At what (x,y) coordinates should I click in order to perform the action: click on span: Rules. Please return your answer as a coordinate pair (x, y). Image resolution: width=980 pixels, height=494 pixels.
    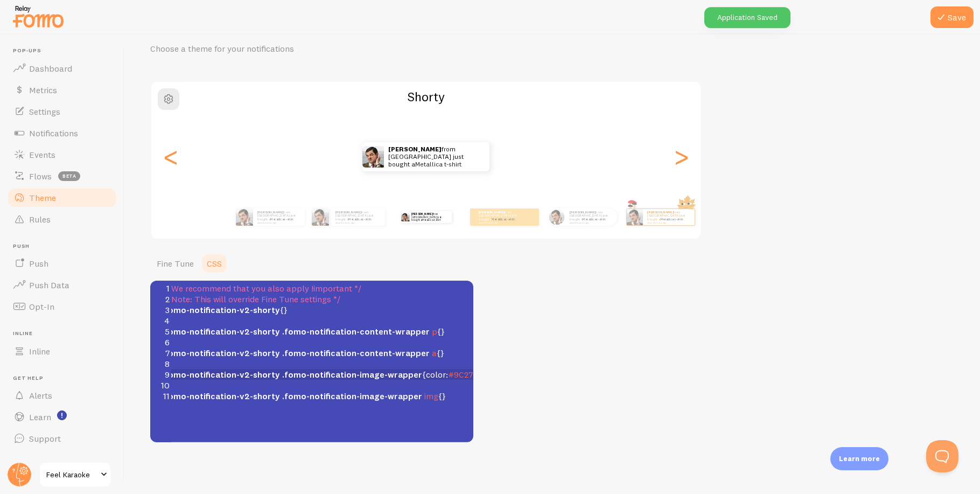
    Looking at the image, I should click on (40, 219).